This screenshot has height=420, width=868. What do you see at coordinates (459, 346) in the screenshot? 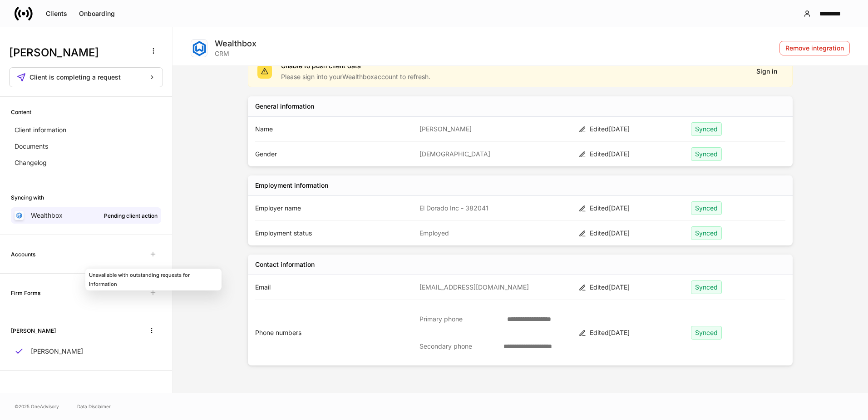
I see `div: Secondary phone` at bounding box center [459, 346].